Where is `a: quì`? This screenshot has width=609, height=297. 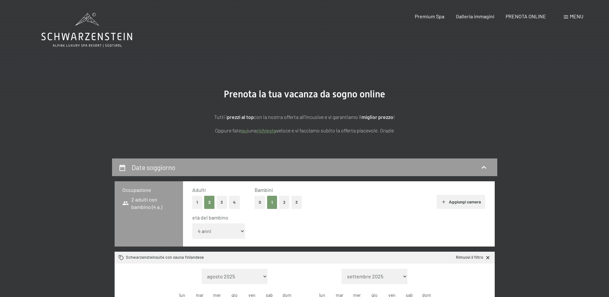
a: quì is located at coordinates (245, 130).